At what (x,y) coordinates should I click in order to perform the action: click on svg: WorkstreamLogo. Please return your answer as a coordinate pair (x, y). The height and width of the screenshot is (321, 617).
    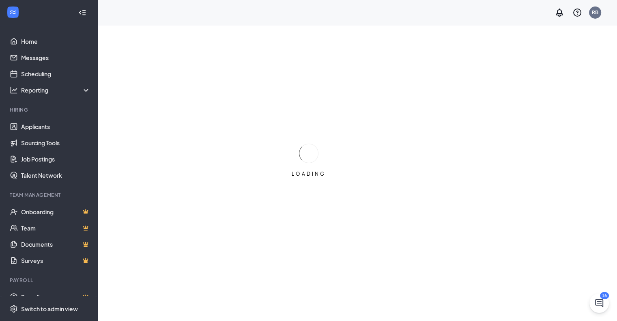
    Looking at the image, I should click on (13, 12).